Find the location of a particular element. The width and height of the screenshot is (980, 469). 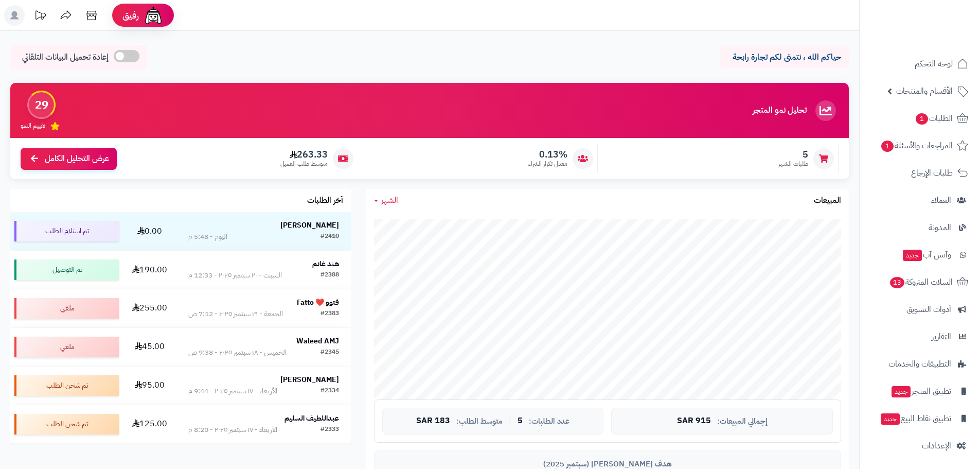

a: تطبيق المتجرجديد is located at coordinates (920, 391).